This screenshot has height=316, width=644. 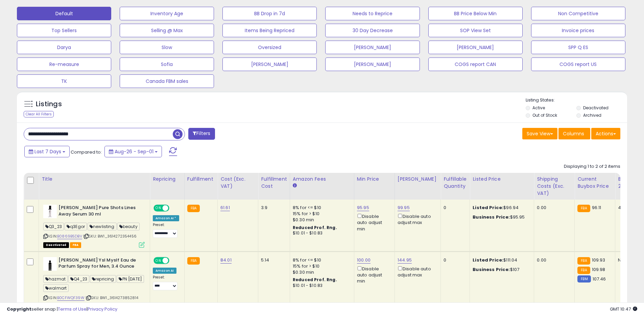 I want to click on div: Amazon Fees, so click(x=322, y=179).